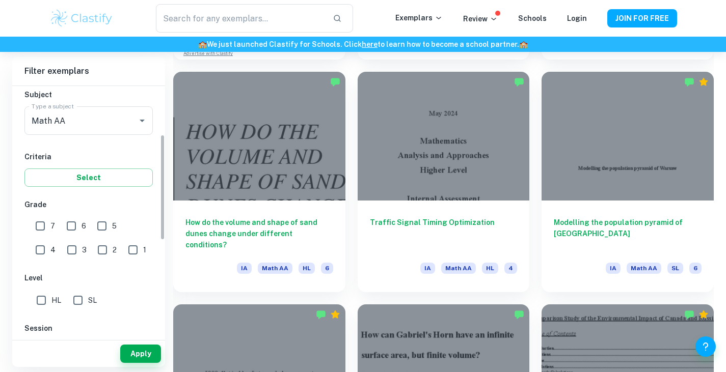  Describe the element at coordinates (642, 18) in the screenshot. I see `a: JOIN FOR FREE` at that location.